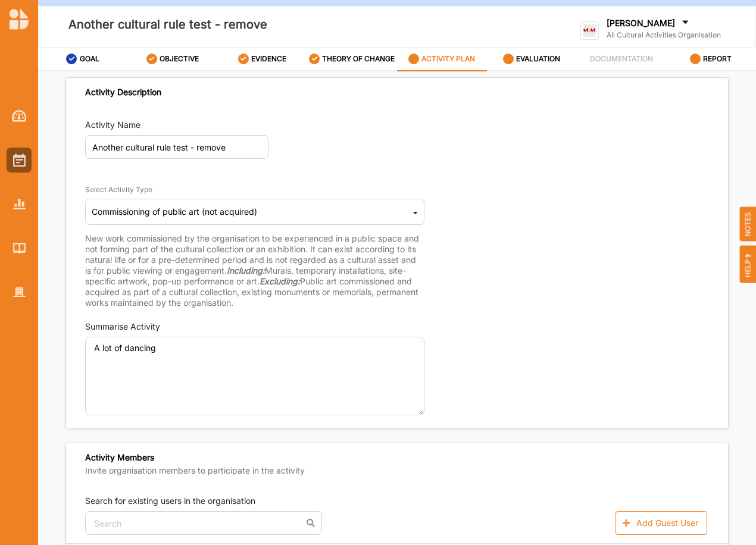 Image resolution: width=756 pixels, height=545 pixels. Describe the element at coordinates (195, 465) in the screenshot. I see `div: Activity Members` at that location.